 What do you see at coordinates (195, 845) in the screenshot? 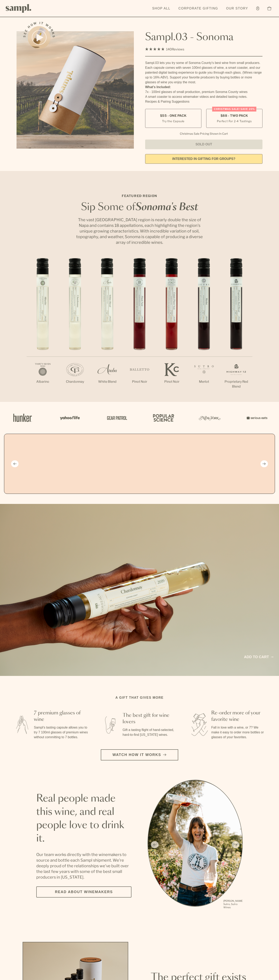
I see `div: slide 1` at bounding box center [195, 845].